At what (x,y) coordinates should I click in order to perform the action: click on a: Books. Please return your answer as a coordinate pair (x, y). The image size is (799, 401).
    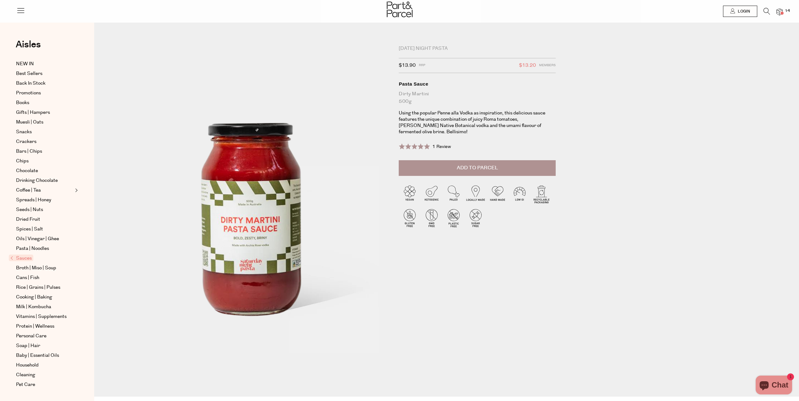
    Looking at the image, I should click on (45, 103).